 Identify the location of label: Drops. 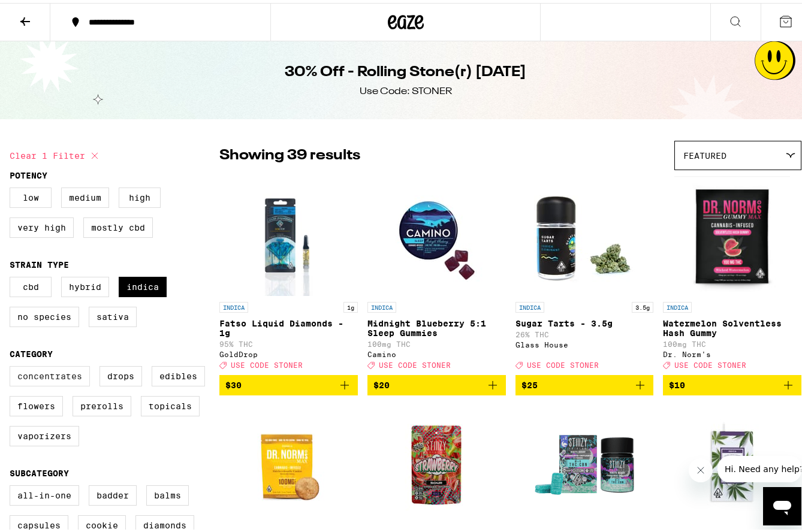
(121, 374).